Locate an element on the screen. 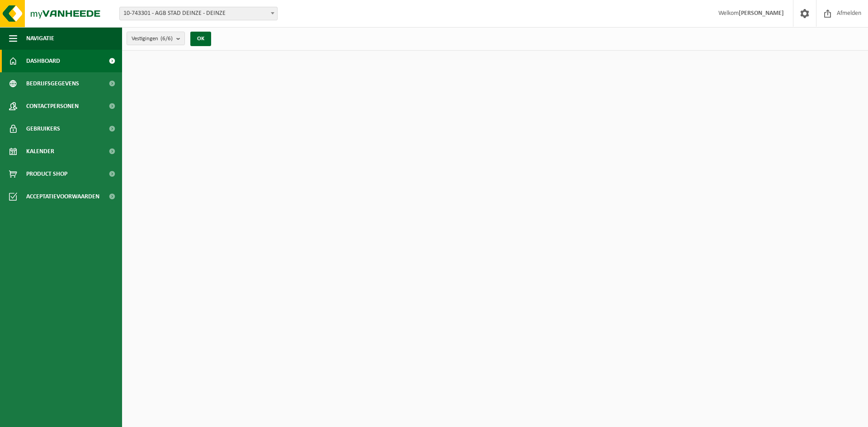 This screenshot has width=868, height=427. count: (6/6) is located at coordinates (167, 38).